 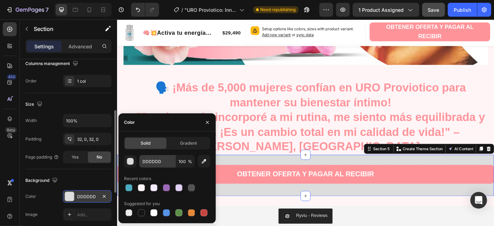 What do you see at coordinates (138, 178) in the screenshot?
I see `div: Recent colors` at bounding box center [138, 178].